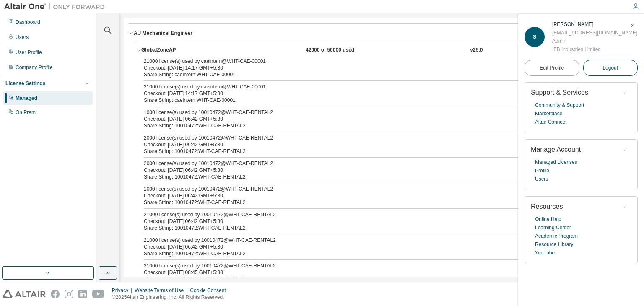 Image resolution: width=644 pixels, height=306 pixels. What do you see at coordinates (28, 22) in the screenshot?
I see `div: Dashboard` at bounding box center [28, 22].